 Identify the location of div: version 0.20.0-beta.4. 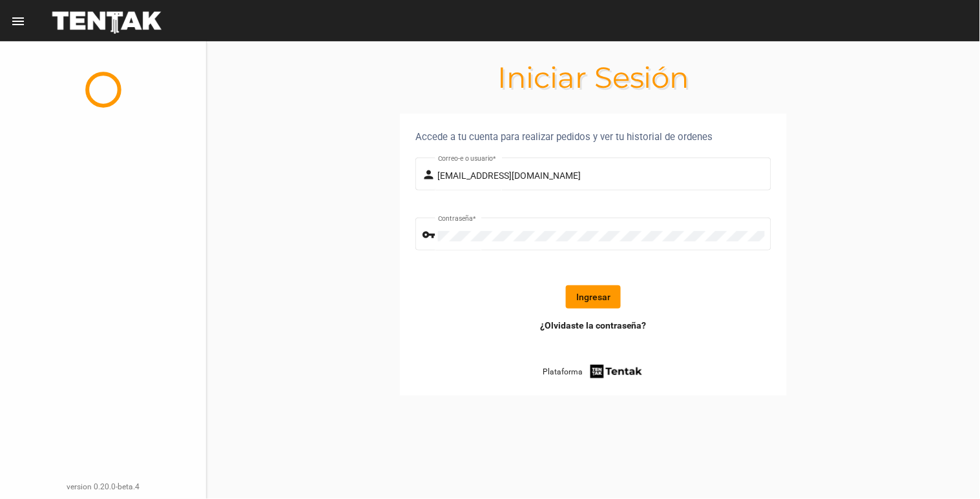
(103, 487).